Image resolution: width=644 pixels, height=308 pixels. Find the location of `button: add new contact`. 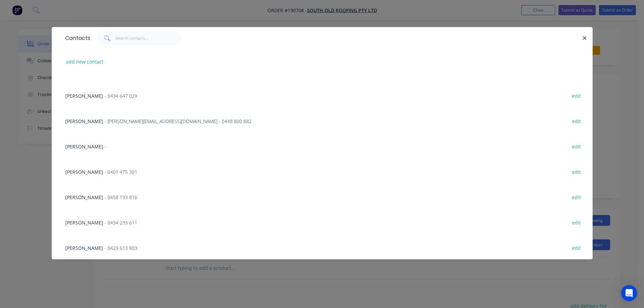

button: add new contact is located at coordinates (85, 61).